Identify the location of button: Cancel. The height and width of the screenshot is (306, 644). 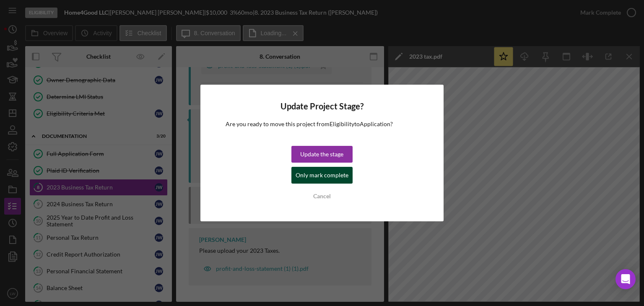
(322, 196).